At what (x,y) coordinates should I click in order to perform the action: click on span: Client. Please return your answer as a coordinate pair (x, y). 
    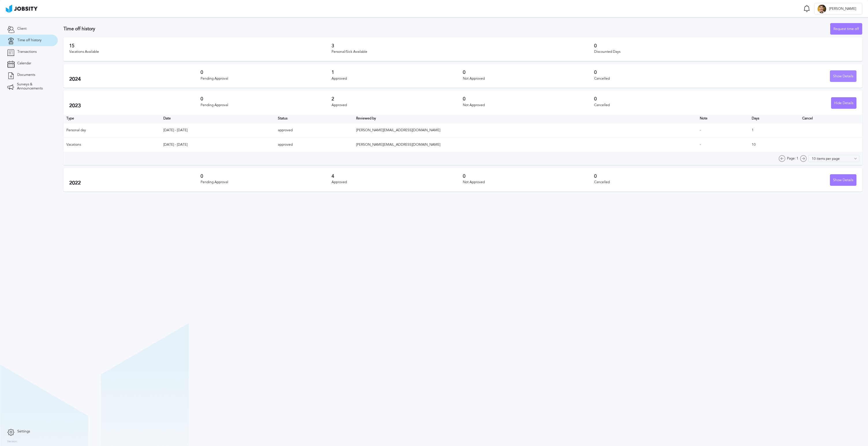
    Looking at the image, I should click on (22, 29).